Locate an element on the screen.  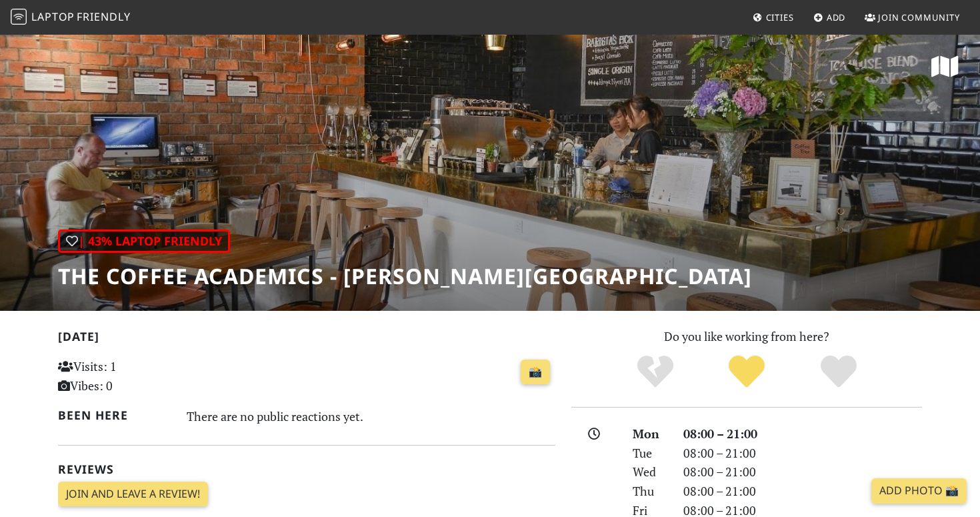
a: Add Photo 📸 is located at coordinates (918, 491).